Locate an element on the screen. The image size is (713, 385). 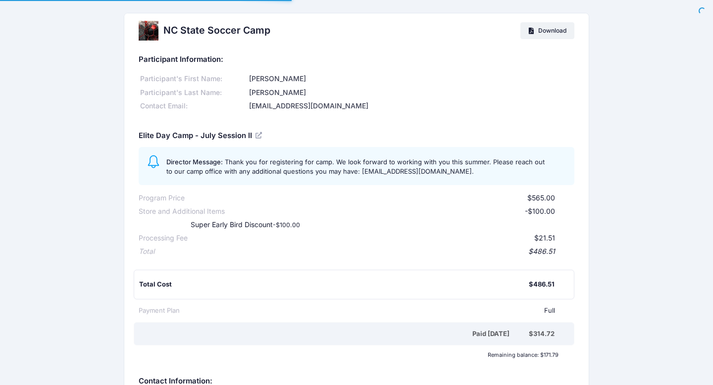
span: $565.00 is located at coordinates (541, 197).